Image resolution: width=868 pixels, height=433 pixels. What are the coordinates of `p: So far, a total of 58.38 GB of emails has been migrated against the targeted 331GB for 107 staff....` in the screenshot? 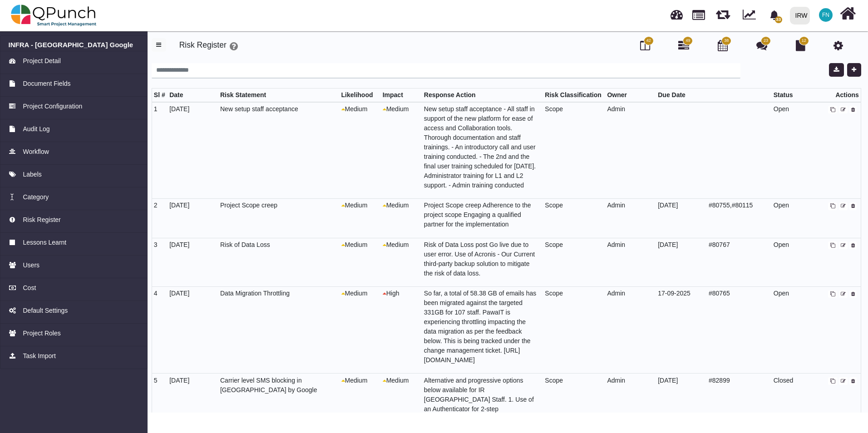 It's located at (481, 326).